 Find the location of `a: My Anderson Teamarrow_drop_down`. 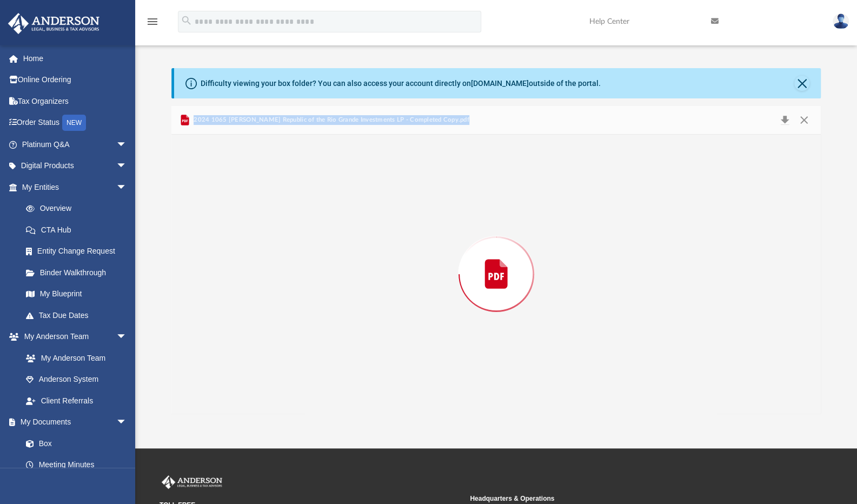

a: My Anderson Teamarrow_drop_down is located at coordinates (73, 337).